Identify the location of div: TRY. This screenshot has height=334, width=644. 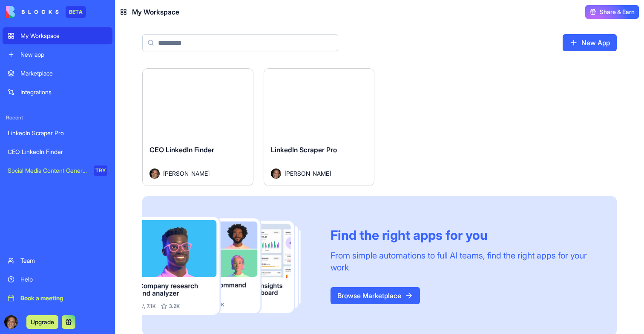
(100, 170).